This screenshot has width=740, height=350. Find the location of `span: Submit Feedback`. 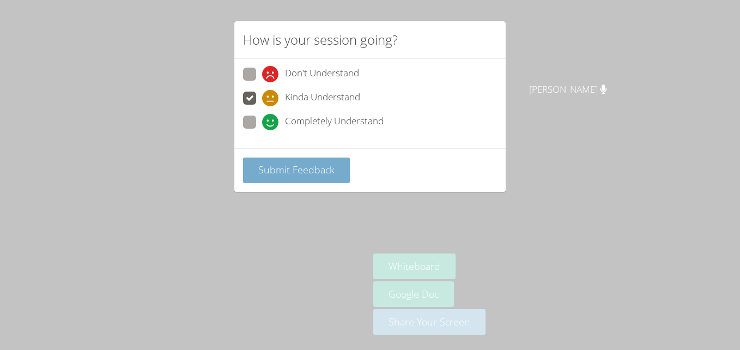

span: Submit Feedback is located at coordinates (296, 169).